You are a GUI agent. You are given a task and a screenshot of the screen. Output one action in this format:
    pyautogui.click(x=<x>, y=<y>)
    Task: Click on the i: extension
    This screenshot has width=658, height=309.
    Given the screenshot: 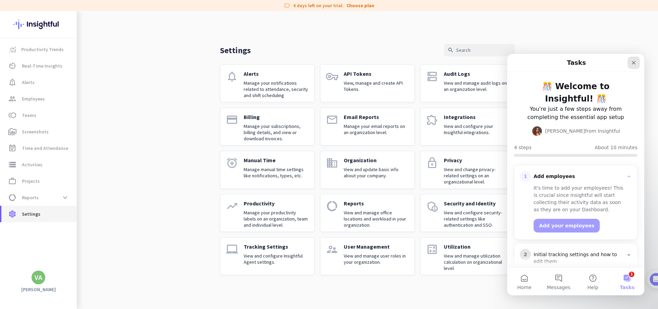 What is the action you would take?
    pyautogui.click(x=432, y=120)
    